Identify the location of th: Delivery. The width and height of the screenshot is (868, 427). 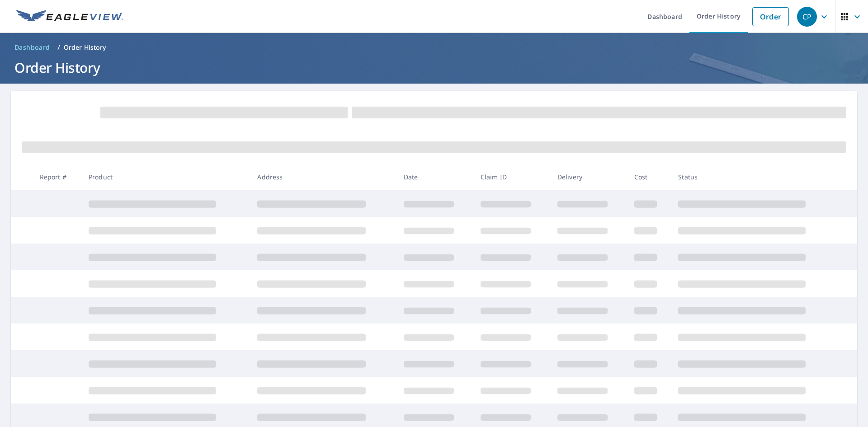
(589, 177).